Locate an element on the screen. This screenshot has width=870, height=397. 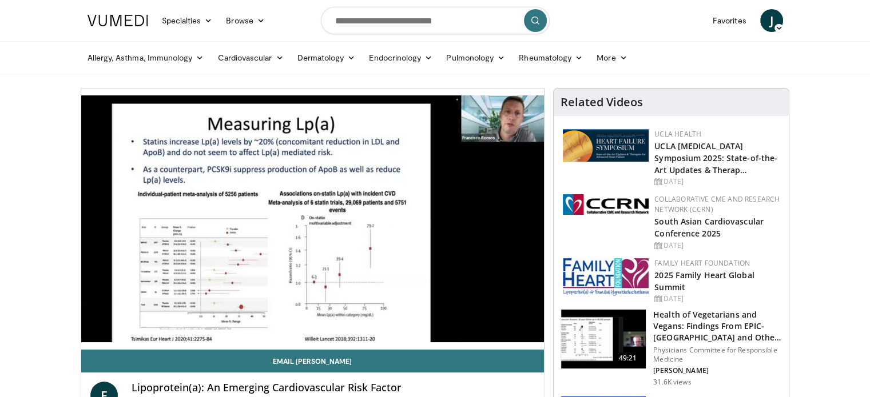
a: Dermatology is located at coordinates (326, 58).